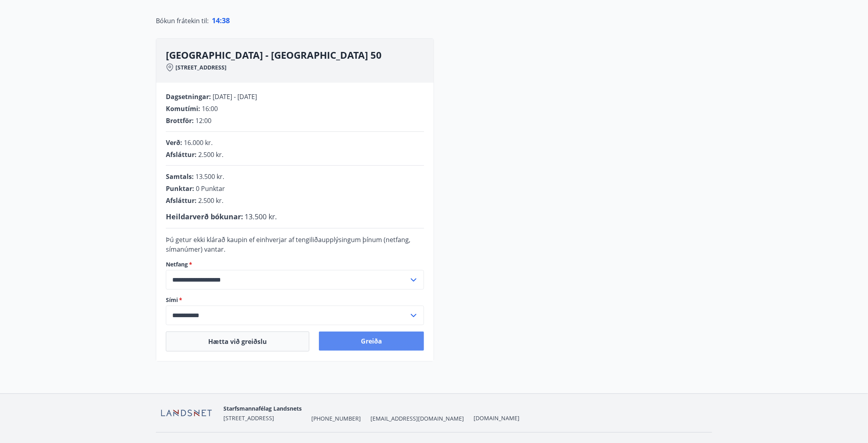 This screenshot has width=868, height=443. What do you see at coordinates (295, 264) in the screenshot?
I see `label: Netfang` at bounding box center [295, 264].